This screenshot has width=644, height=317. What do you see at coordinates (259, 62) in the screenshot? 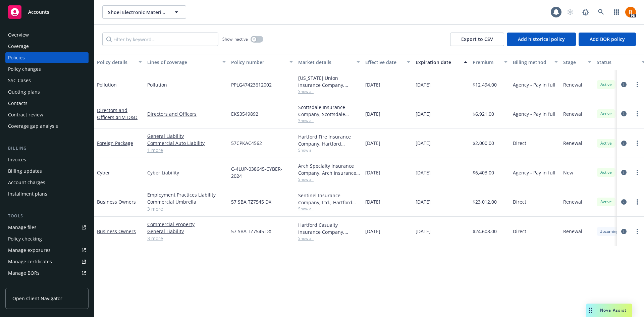
I see `div: Policy number` at bounding box center [259, 62].